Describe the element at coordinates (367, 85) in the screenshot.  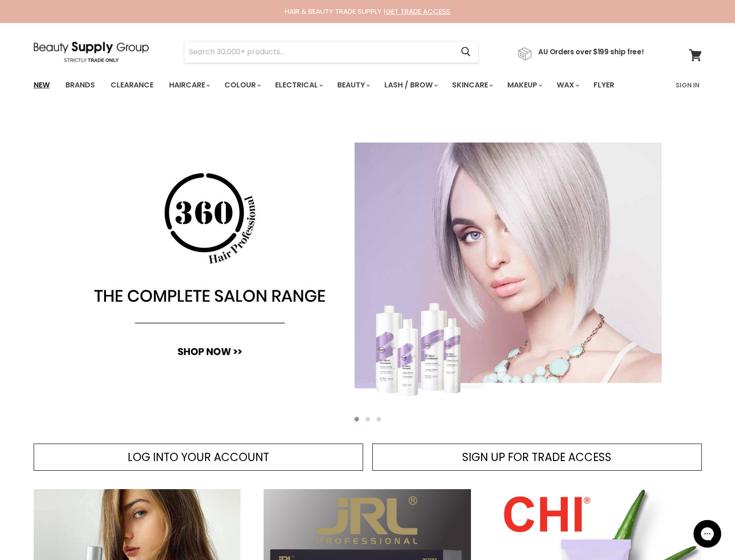
I see `nav: Main` at that location.